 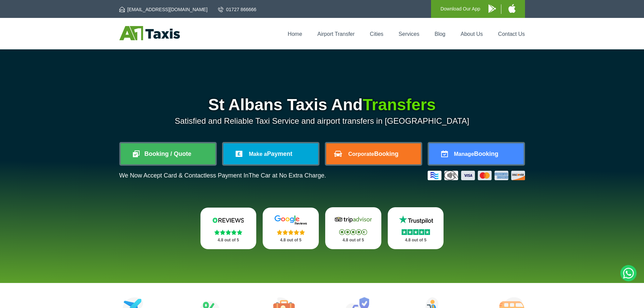 I want to click on p: We Now Accept Card & Contactless Payment In, so click(x=222, y=175).